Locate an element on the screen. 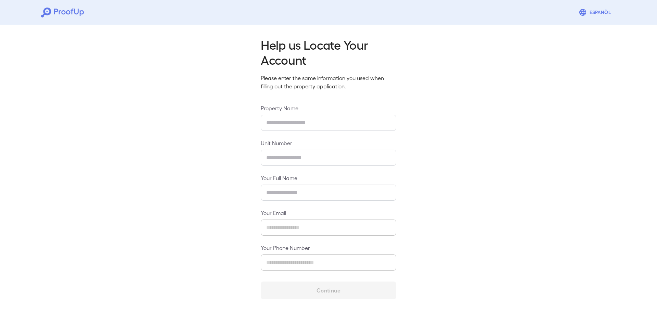 The image size is (657, 312). p: Please enter the same information you used when filling out the property application. is located at coordinates (328, 82).